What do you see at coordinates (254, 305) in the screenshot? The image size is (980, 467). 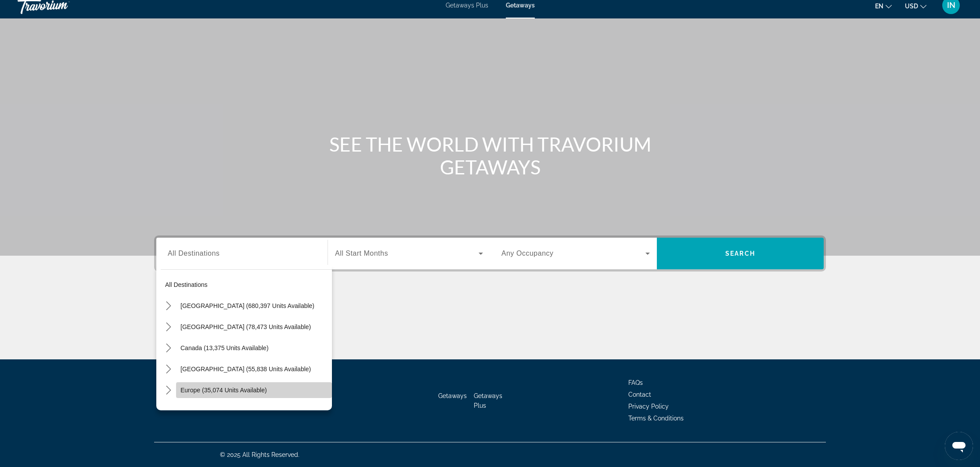 I see `button: Select destination: United States (680,397 units available)` at bounding box center [254, 305].